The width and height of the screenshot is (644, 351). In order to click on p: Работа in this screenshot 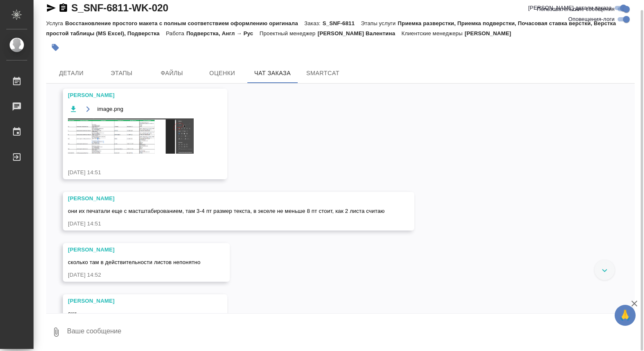, I will do `click(176, 33)`.